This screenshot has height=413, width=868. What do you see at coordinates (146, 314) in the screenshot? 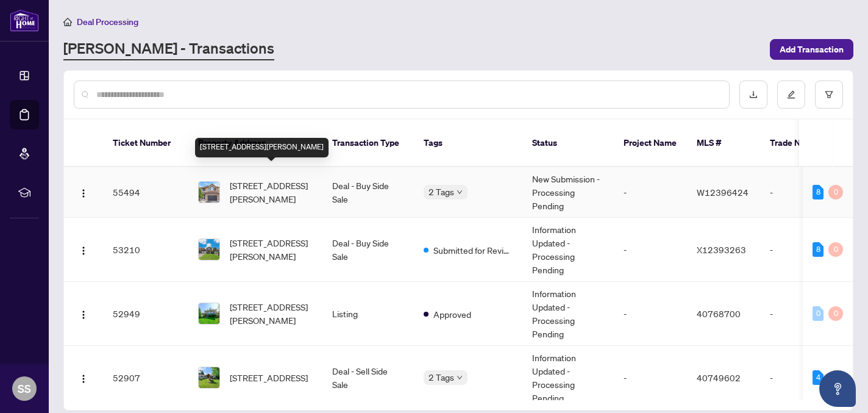
I see `td: 52949` at bounding box center [146, 314].